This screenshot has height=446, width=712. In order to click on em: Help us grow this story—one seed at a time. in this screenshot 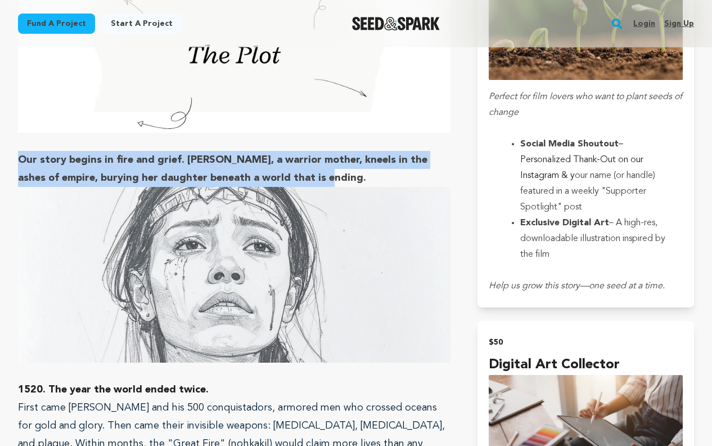, I will do `click(577, 286)`.